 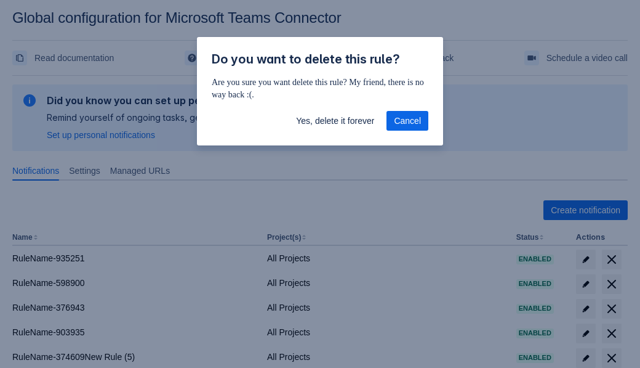 What do you see at coordinates (408, 121) in the screenshot?
I see `span: Cancel` at bounding box center [408, 121].